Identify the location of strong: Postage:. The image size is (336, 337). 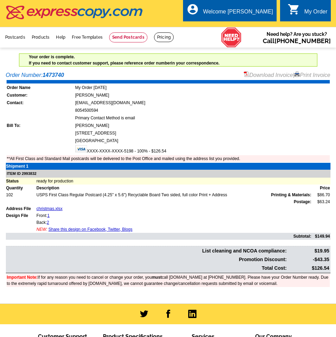
(302, 202).